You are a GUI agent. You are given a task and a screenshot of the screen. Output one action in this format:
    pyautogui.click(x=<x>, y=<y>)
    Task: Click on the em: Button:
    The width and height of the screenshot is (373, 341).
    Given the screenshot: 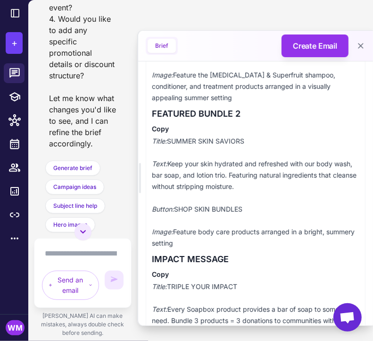 What is the action you would take?
    pyautogui.click(x=163, y=209)
    